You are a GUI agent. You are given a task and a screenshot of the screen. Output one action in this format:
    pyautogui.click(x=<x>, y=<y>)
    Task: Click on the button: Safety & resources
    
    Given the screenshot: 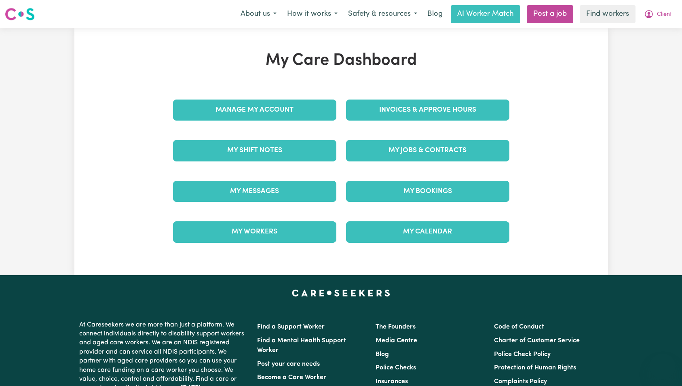 What is the action you would take?
    pyautogui.click(x=383, y=14)
    